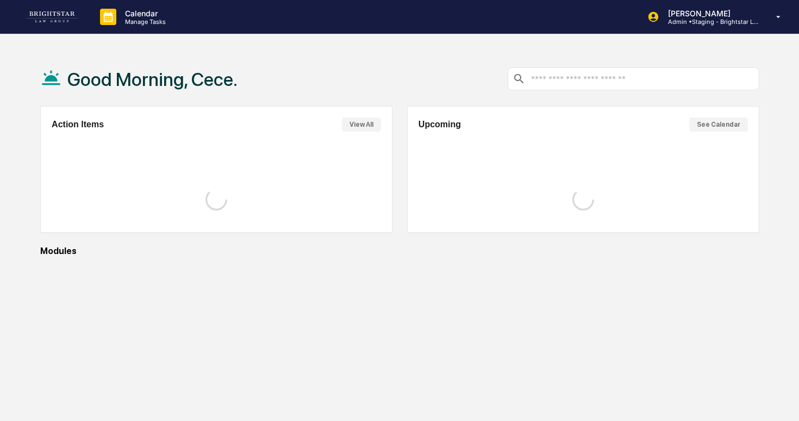  I want to click on button: View All, so click(361, 124).